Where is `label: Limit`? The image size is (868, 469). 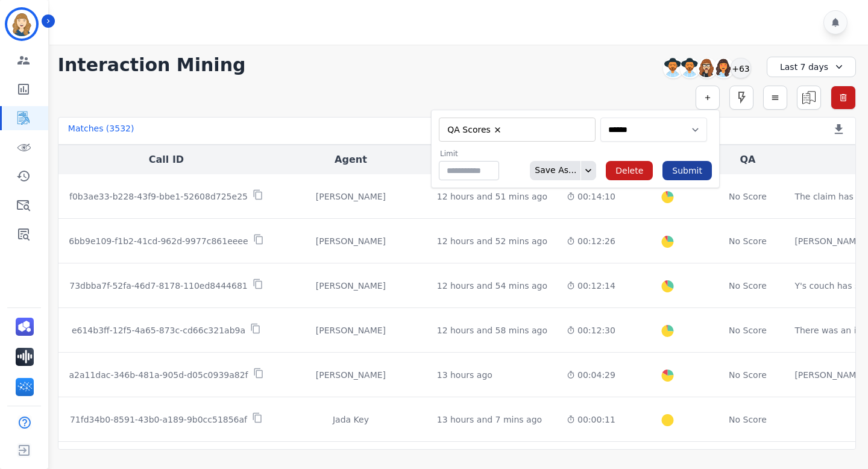 label: Limit is located at coordinates (469, 154).